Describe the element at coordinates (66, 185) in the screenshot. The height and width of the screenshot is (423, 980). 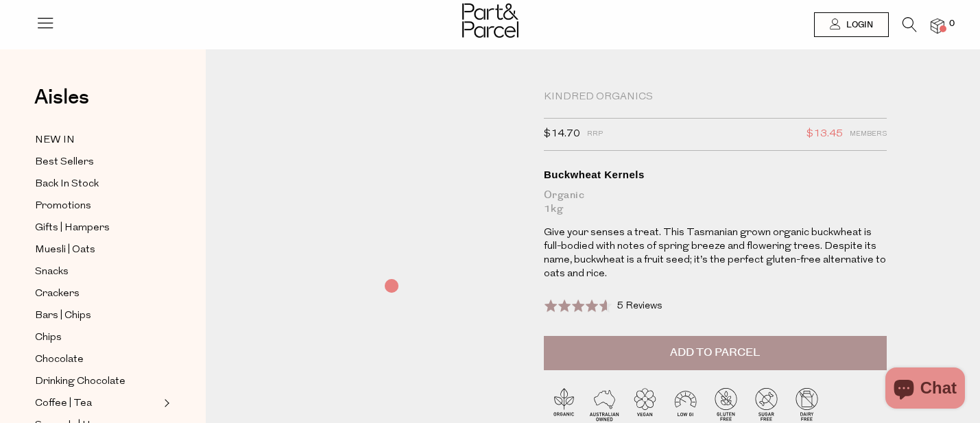
I see `span: Back In Stock` at that location.